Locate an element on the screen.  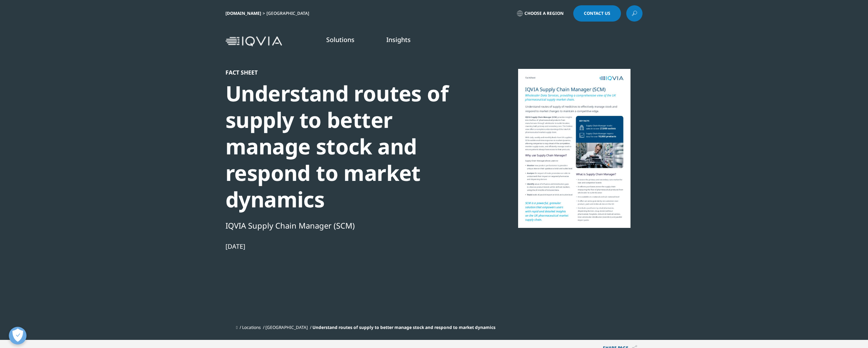
span: Contact Us is located at coordinates (597, 14).